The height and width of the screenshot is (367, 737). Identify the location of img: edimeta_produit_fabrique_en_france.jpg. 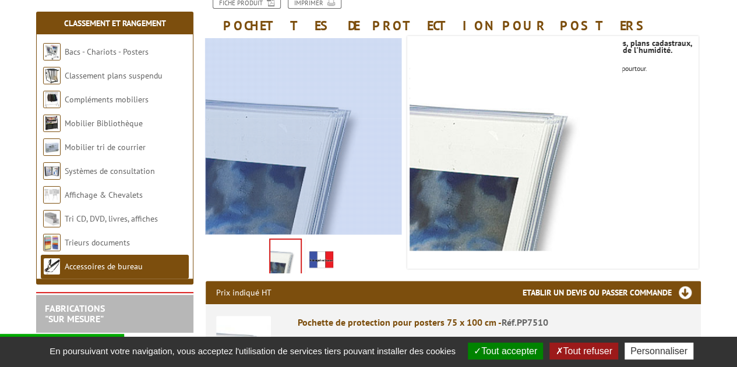
(321, 259).